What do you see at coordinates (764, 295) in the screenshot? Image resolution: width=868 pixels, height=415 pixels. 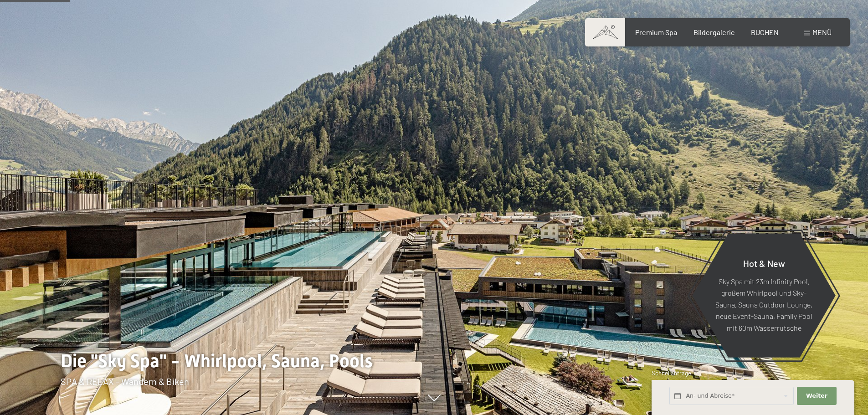 I see `a: Hot & New Sky Spa mit 23m Infinity Pool, großem Whirlpool und Sky-Sauna, Sauna Outdoor Lounge, ne...` at bounding box center [764, 295].